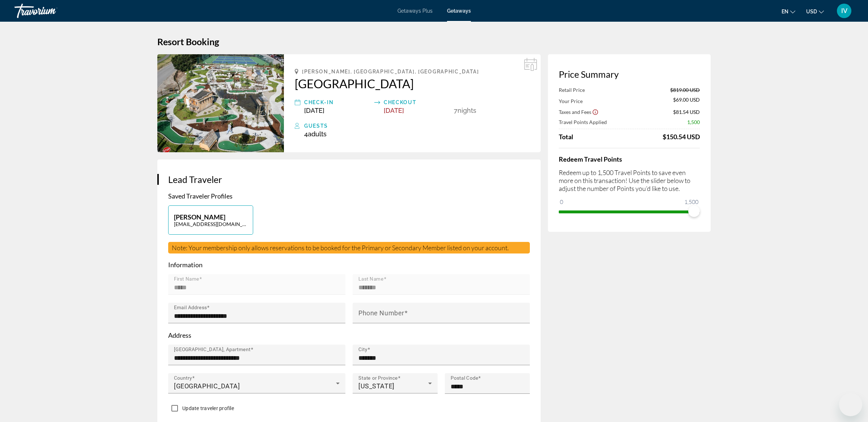  What do you see at coordinates (315, 134) in the screenshot?
I see `span: 4` at bounding box center [315, 134].